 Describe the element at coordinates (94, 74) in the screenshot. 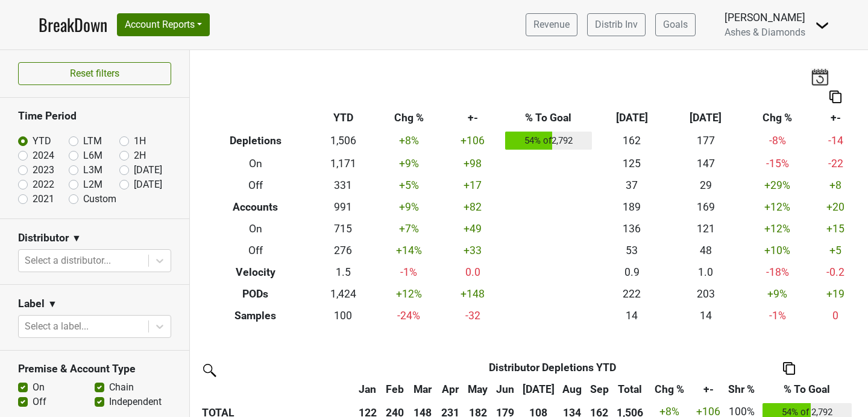

I see `button: Reset filters` at that location.